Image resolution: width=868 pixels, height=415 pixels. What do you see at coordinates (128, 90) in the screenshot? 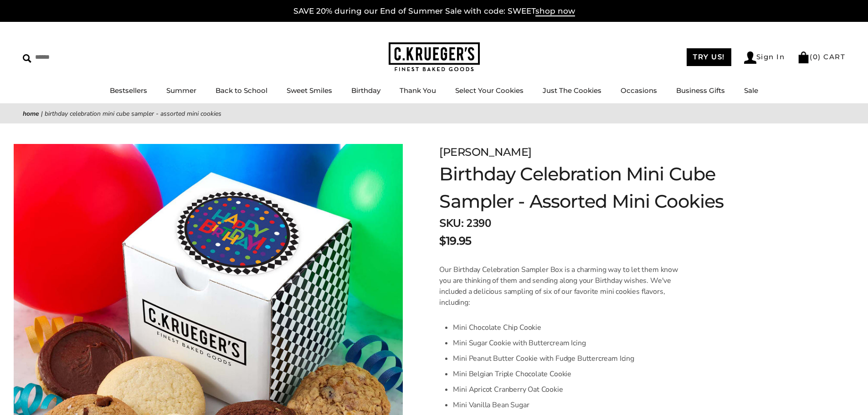
I see `a: Bestsellers` at bounding box center [128, 90].